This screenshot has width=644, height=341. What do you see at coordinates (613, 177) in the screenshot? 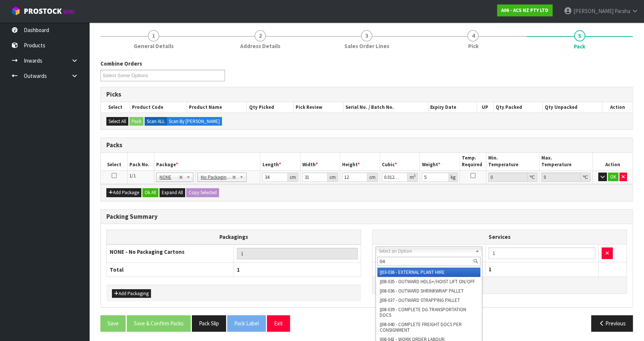
I see `button: OK` at bounding box center [613, 177].